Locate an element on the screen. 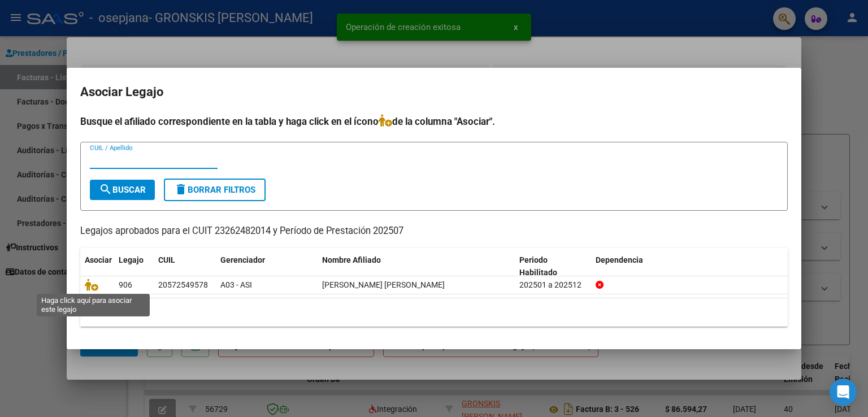 This screenshot has height=417, width=868. span: Dependencia is located at coordinates (619, 260).